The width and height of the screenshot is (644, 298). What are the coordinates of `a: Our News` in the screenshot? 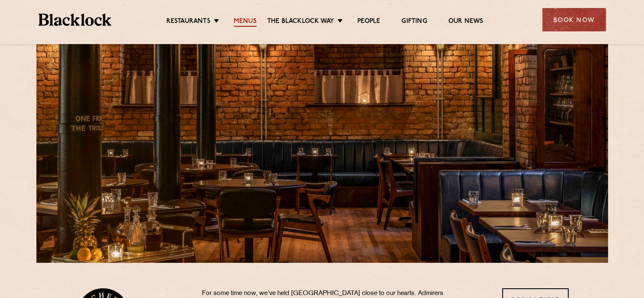 It's located at (466, 22).